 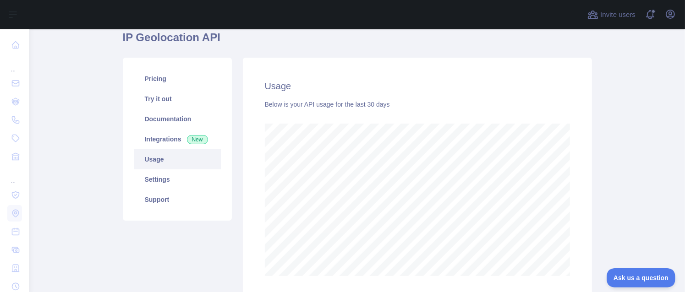 What do you see at coordinates (612, 15) in the screenshot?
I see `button: Invite users` at bounding box center [612, 15].